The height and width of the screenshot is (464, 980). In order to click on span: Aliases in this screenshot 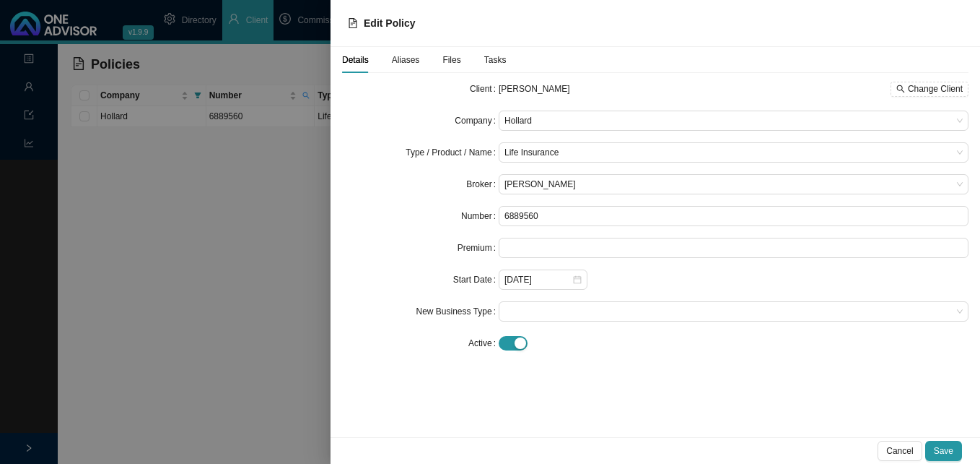, I will do `click(406, 60)`.